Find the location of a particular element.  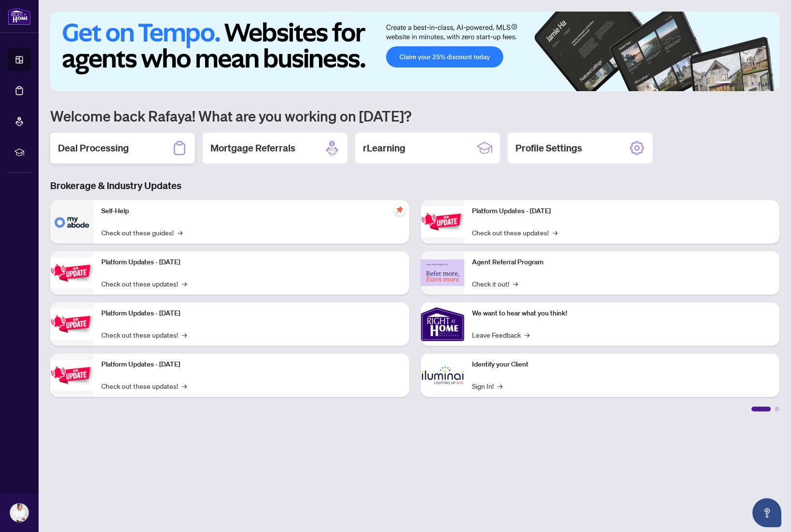

h3: Brokerage & Industry Updates is located at coordinates (415, 186).